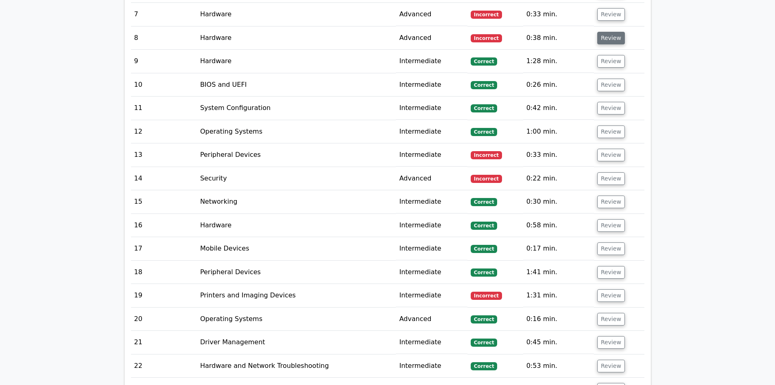 The width and height of the screenshot is (775, 385). What do you see at coordinates (297, 365) in the screenshot?
I see `td: Hardware and Network Troubleshooting` at bounding box center [297, 365].